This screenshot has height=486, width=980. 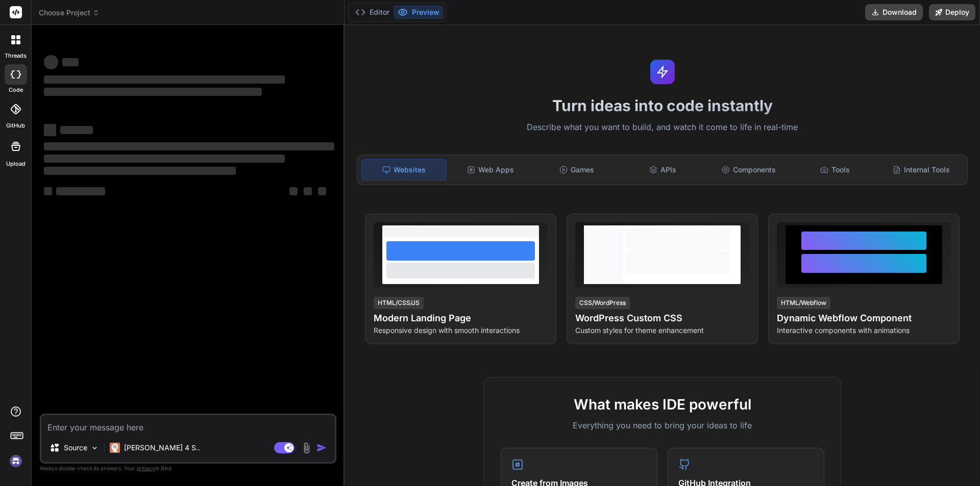 I want to click on h4: Modern Landing Page, so click(x=461, y=318).